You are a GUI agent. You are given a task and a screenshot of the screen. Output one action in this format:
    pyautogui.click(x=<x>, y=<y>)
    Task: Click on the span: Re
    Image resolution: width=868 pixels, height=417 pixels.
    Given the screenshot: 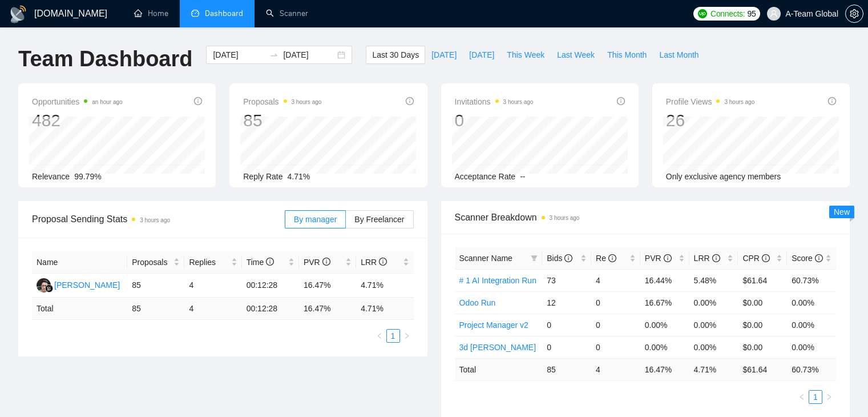 What is the action you would take?
    pyautogui.click(x=606, y=258)
    